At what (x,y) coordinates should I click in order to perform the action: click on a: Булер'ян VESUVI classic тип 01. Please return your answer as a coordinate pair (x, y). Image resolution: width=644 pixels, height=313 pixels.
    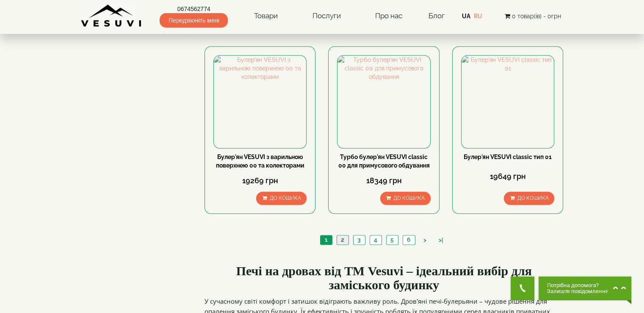
    Looking at the image, I should click on (507, 157).